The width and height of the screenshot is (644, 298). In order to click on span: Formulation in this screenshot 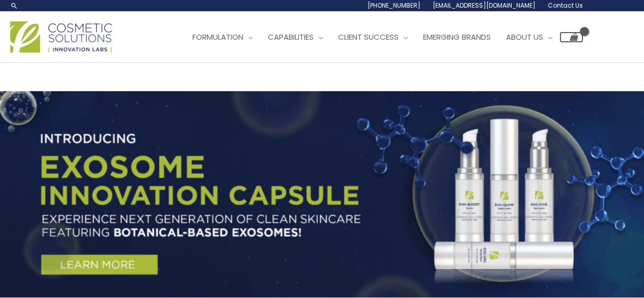, I will do `click(218, 36)`.